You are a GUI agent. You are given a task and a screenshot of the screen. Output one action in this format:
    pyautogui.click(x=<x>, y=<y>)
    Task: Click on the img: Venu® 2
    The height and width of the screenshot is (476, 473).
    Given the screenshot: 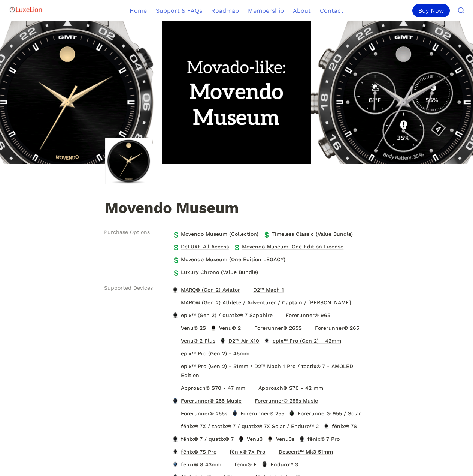 What is the action you would take?
    pyautogui.click(x=213, y=328)
    